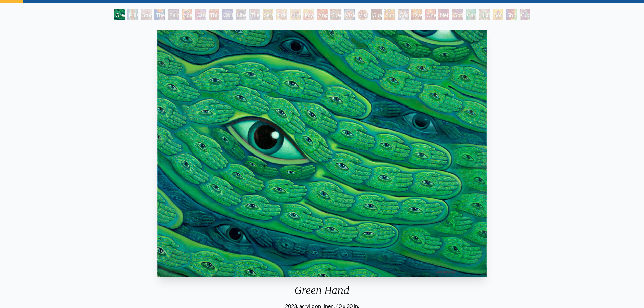 This screenshot has height=308, width=644. What do you see at coordinates (282, 15) in the screenshot?
I see `div: Fractal Eyes` at bounding box center [282, 15].